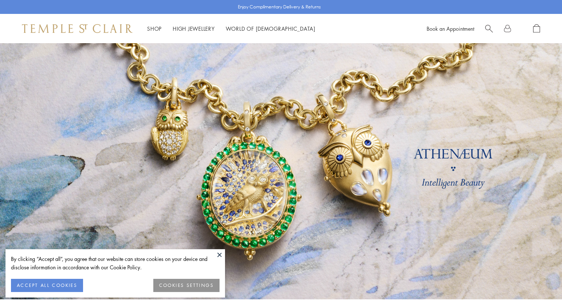 The image size is (562, 303). I want to click on nav: Main navigation, so click(231, 29).